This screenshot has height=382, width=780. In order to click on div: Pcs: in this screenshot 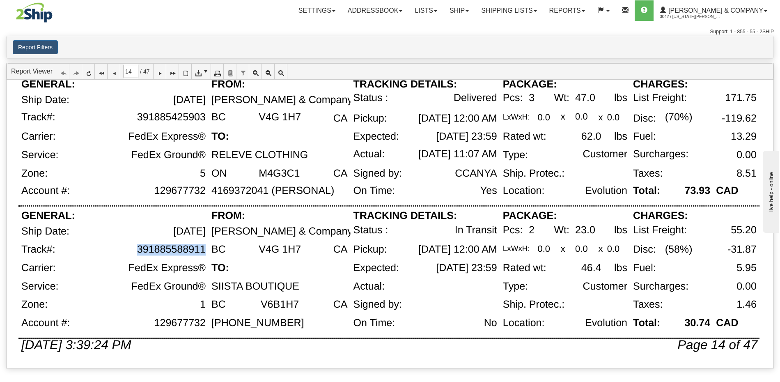, I will do `click(512, 98)`.